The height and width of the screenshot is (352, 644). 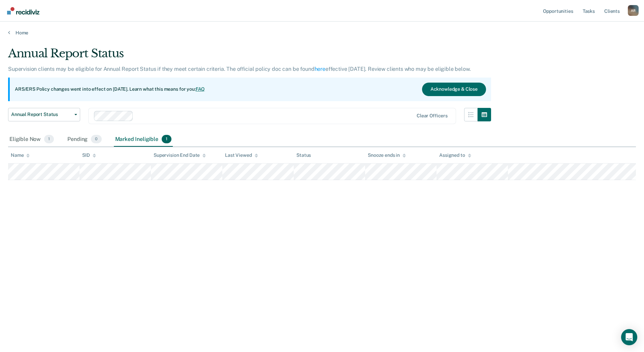 What do you see at coordinates (31, 139) in the screenshot?
I see `div: Eligible Now1` at bounding box center [31, 139].